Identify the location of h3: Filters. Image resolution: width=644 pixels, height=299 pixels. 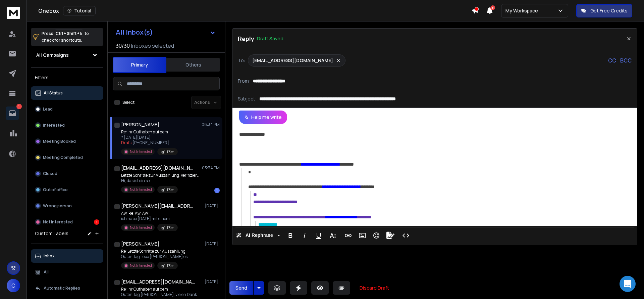
(67, 77).